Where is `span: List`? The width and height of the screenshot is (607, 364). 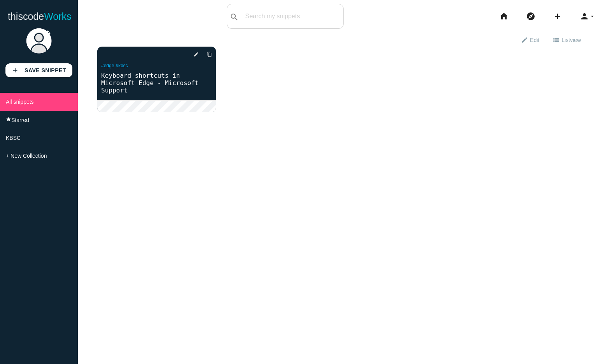 span: List is located at coordinates (571, 40).